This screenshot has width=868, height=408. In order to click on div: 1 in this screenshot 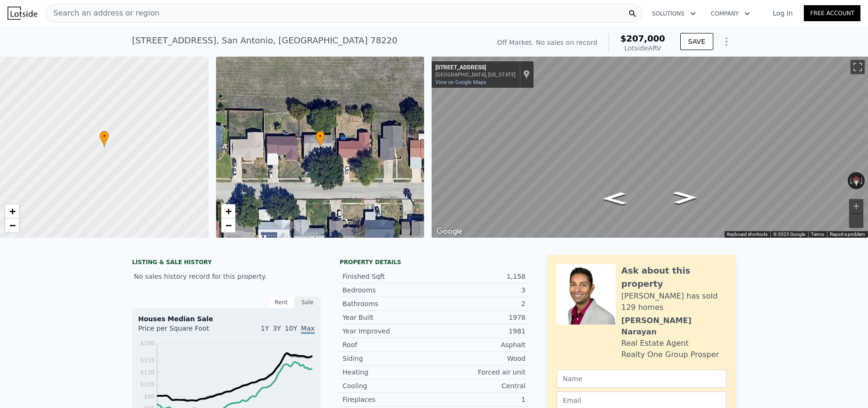, I will do `click(480, 400)`.